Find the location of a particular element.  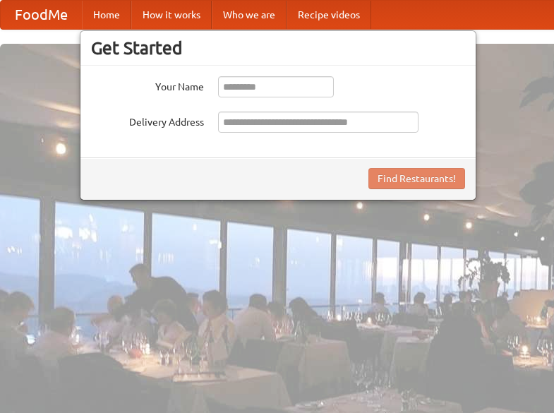

a: Home is located at coordinates (107, 15).